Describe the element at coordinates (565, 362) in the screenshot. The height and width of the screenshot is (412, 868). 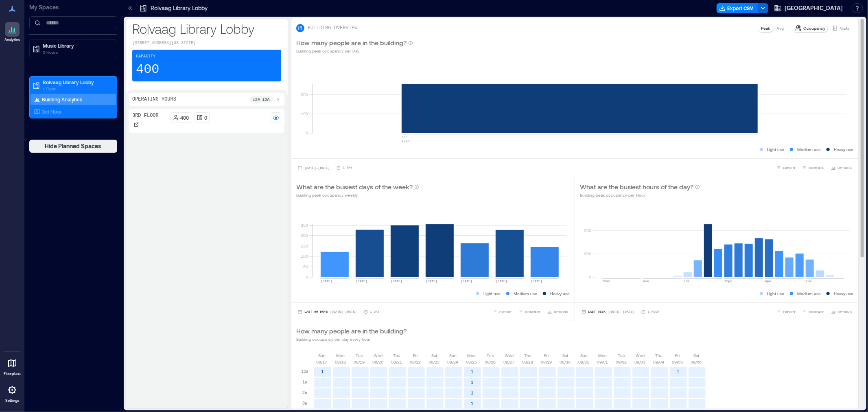
I see `p: 08/30` at that location.